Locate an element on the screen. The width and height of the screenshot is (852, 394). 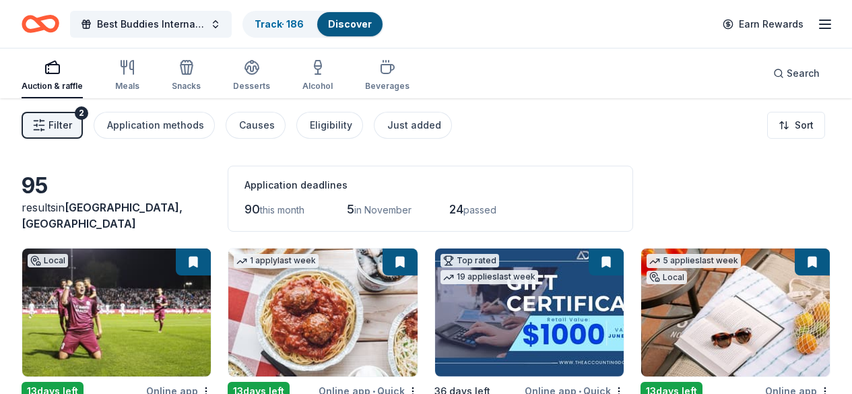
div: Snacks is located at coordinates (186, 86).